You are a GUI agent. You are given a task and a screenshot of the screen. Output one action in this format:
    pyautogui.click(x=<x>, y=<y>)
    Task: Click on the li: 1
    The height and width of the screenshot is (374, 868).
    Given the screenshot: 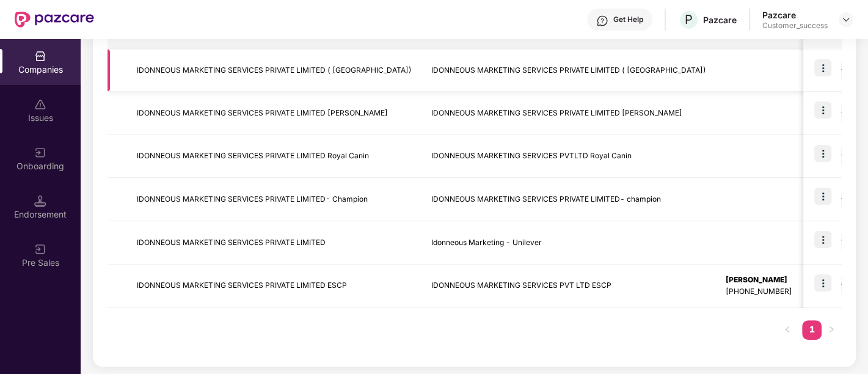 What is the action you would take?
    pyautogui.click(x=813, y=330)
    